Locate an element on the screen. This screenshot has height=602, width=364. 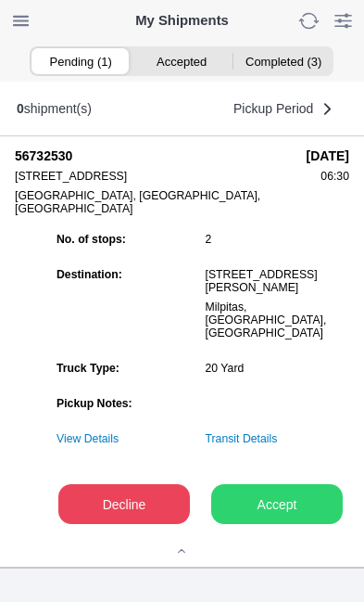
ion-segment-button: Completed (3) is located at coordinates (282, 62).